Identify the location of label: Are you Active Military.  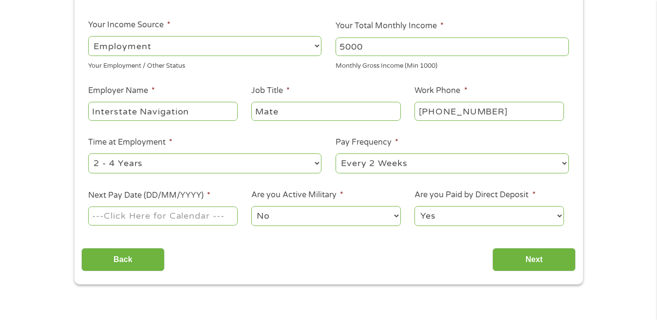
(297, 195).